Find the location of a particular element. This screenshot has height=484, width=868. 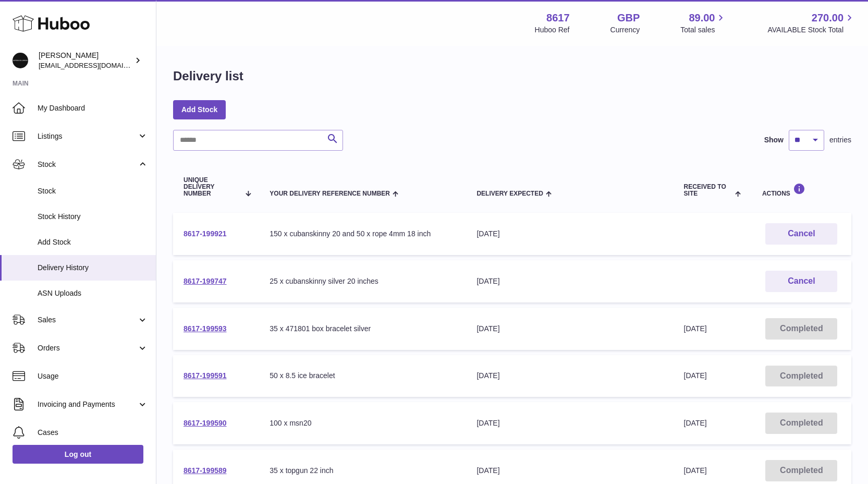

span: Cases is located at coordinates (93, 432).